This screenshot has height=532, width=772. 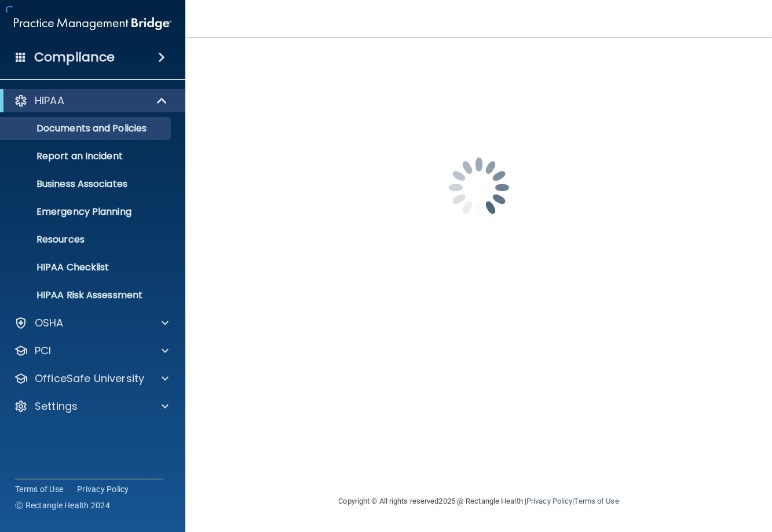 I want to click on div: Copyright © All rights reserved 2025 @ Rectangle Health | |, so click(x=479, y=501).